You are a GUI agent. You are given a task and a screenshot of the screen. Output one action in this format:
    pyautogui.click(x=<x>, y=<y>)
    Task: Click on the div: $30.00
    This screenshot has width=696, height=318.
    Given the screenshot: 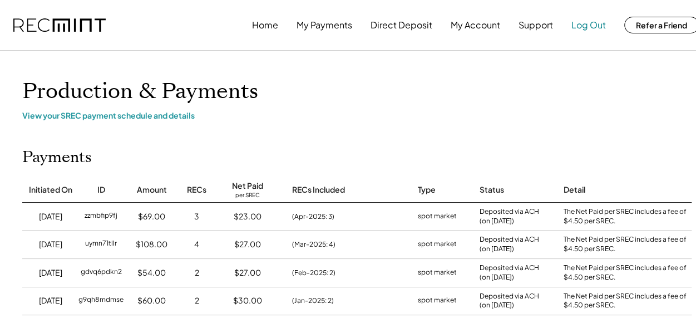 What is the action you would take?
    pyautogui.click(x=248, y=300)
    